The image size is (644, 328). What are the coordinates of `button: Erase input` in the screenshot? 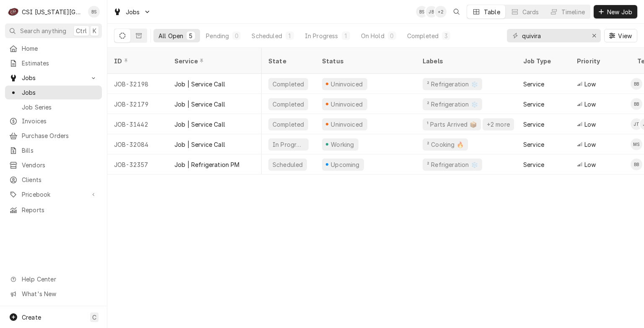 It's located at (594, 36).